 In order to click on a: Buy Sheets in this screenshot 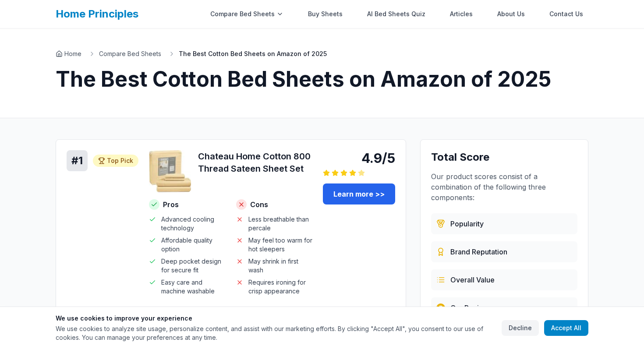, I will do `click(325, 14)`.